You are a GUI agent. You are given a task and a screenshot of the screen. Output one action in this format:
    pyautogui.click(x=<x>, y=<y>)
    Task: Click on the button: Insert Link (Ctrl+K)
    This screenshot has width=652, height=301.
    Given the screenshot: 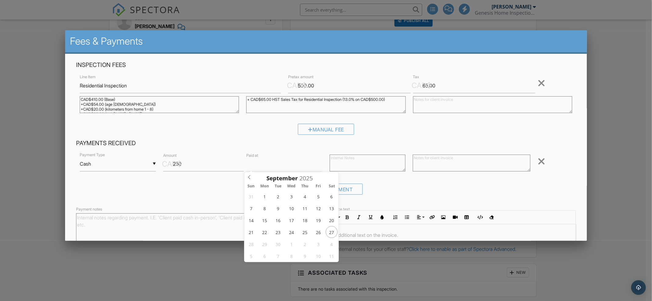 What is the action you would take?
    pyautogui.click(x=432, y=217)
    